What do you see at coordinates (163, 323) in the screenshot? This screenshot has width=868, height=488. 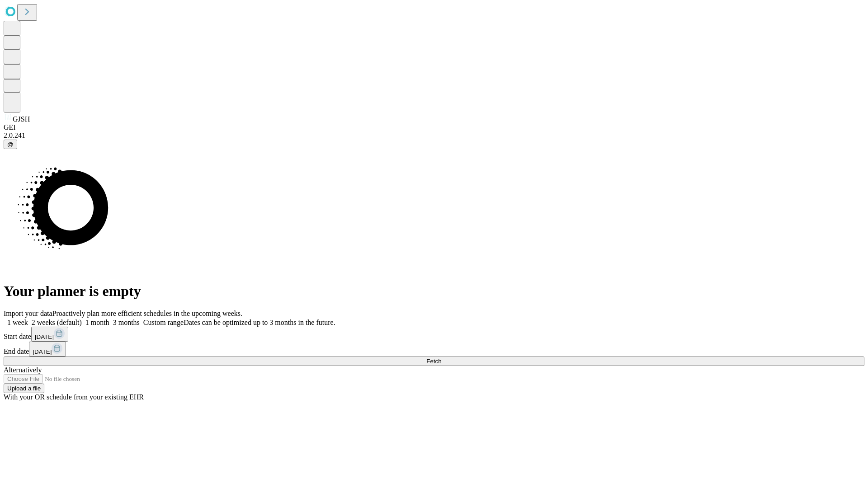 I see `span: Custom range` at bounding box center [163, 323].